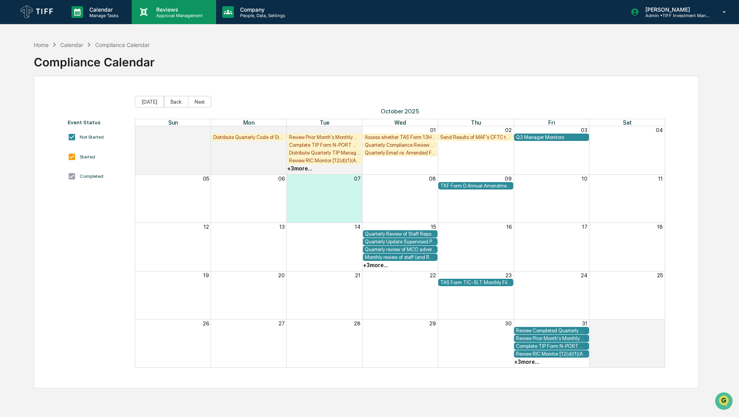  I want to click on span: Data Lookup, so click(32, 117).